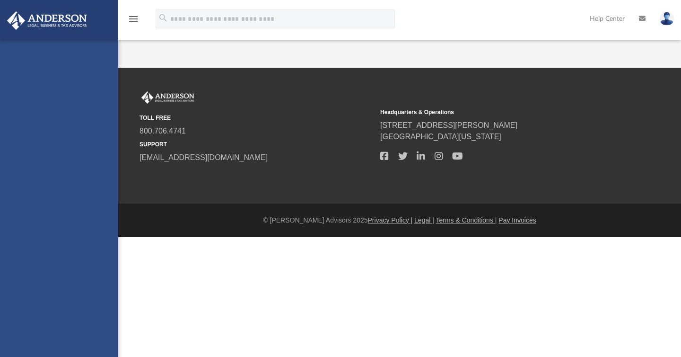 This screenshot has height=357, width=681. What do you see at coordinates (390, 220) in the screenshot?
I see `a: Privacy Policy |` at bounding box center [390, 220].